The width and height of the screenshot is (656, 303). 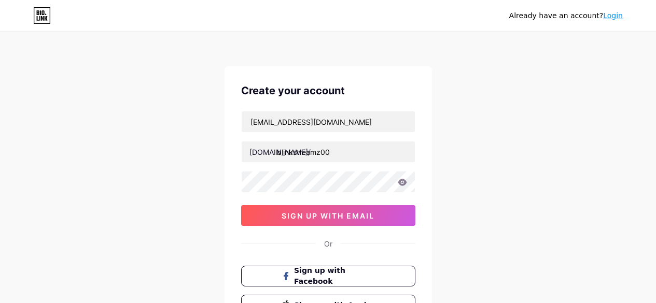 What do you see at coordinates (328, 276) in the screenshot?
I see `button: Sign up with Facebook` at bounding box center [328, 276].